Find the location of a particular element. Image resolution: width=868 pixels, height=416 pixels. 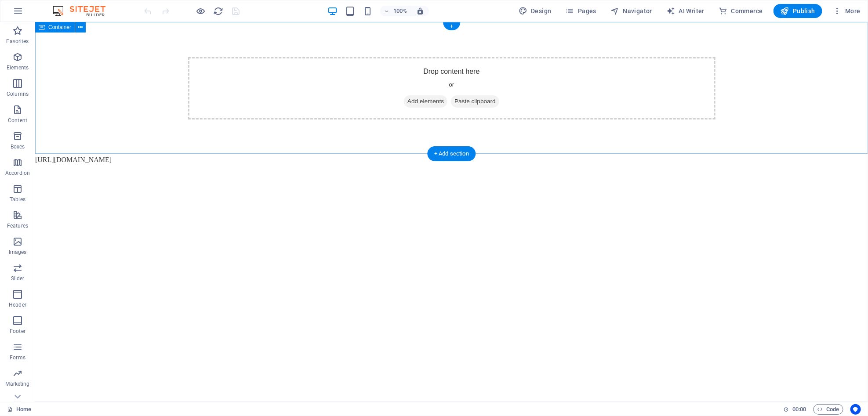

p: Images is located at coordinates (18, 252).